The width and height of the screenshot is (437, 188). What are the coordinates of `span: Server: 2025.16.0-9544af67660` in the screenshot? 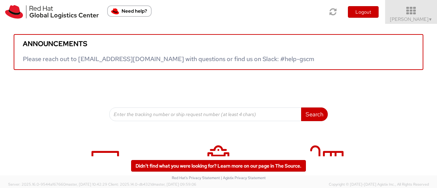 It's located at (58, 184).